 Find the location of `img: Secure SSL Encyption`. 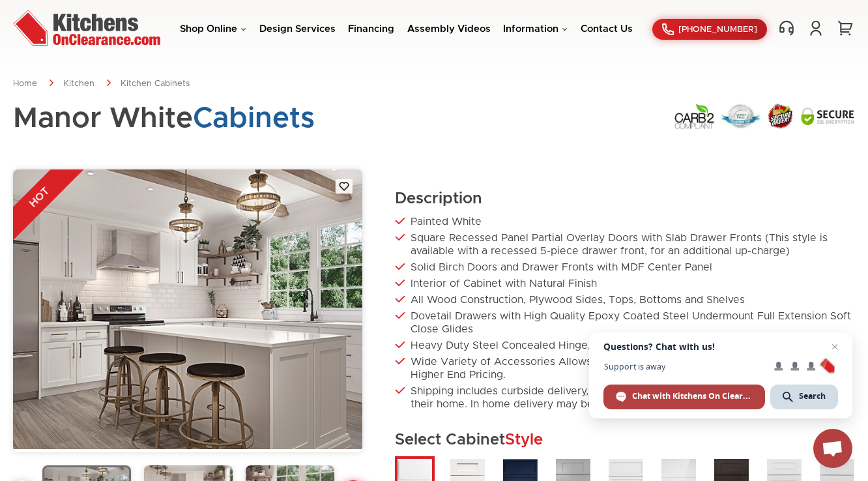

img: Secure SSL Encyption is located at coordinates (827, 116).